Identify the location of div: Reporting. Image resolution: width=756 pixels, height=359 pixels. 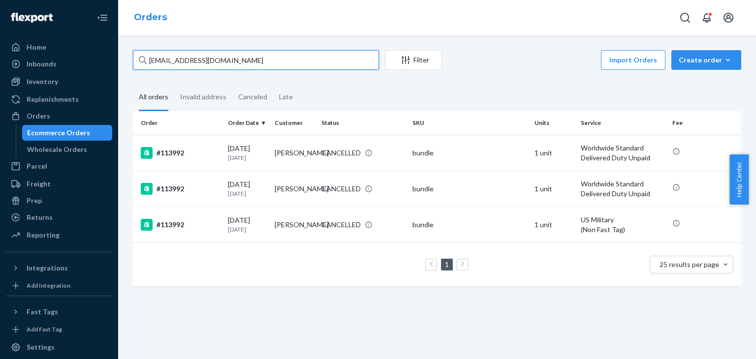
(43, 235).